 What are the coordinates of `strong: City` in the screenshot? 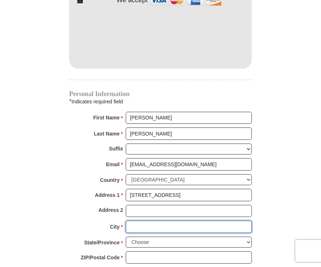 It's located at (115, 227).